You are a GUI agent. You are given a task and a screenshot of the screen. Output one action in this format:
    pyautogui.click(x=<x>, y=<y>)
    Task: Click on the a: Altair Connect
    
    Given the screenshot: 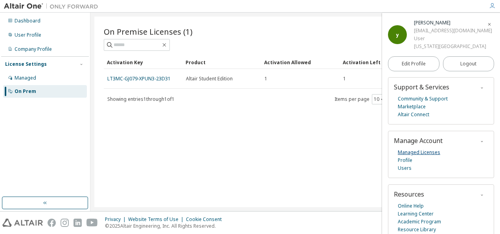 What is the action you would take?
    pyautogui.click(x=414, y=114)
    